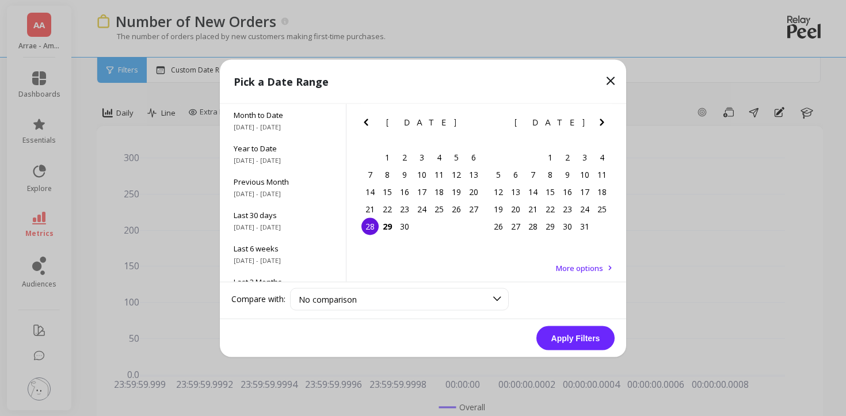 The image size is (846, 416). What do you see at coordinates (602, 174) in the screenshot?
I see `div: Choose Saturday, October 11th, 2025` at bounding box center [602, 174].